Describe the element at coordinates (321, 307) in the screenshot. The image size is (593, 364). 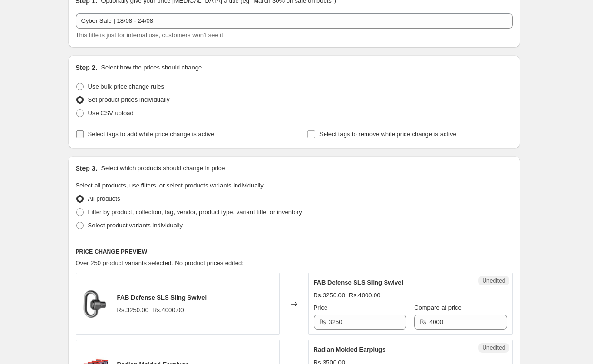
I see `span: Price` at that location.